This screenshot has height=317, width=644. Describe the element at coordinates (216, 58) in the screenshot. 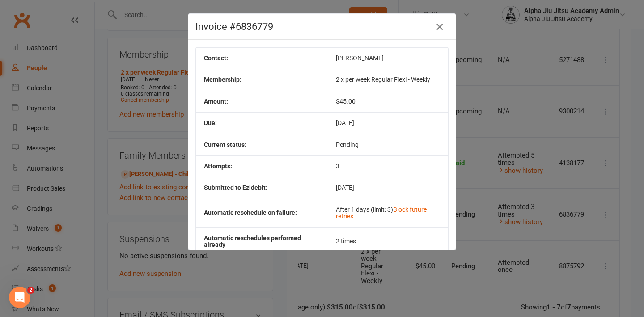

I see `b: Contact:` at that location.